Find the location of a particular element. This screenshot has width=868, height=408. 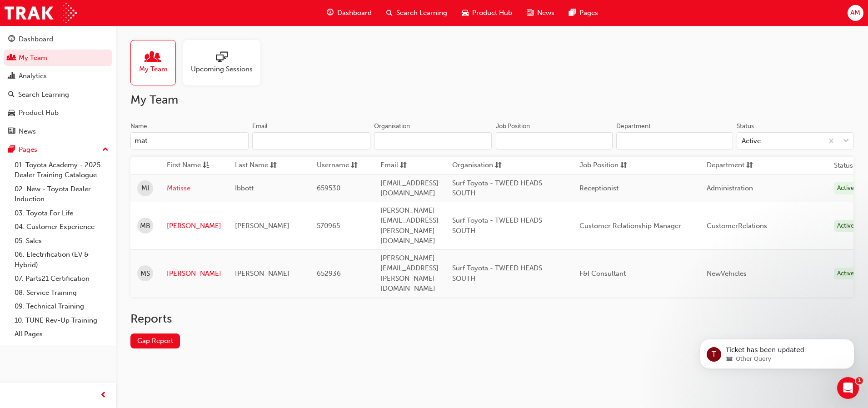

a: News is located at coordinates (58, 132).